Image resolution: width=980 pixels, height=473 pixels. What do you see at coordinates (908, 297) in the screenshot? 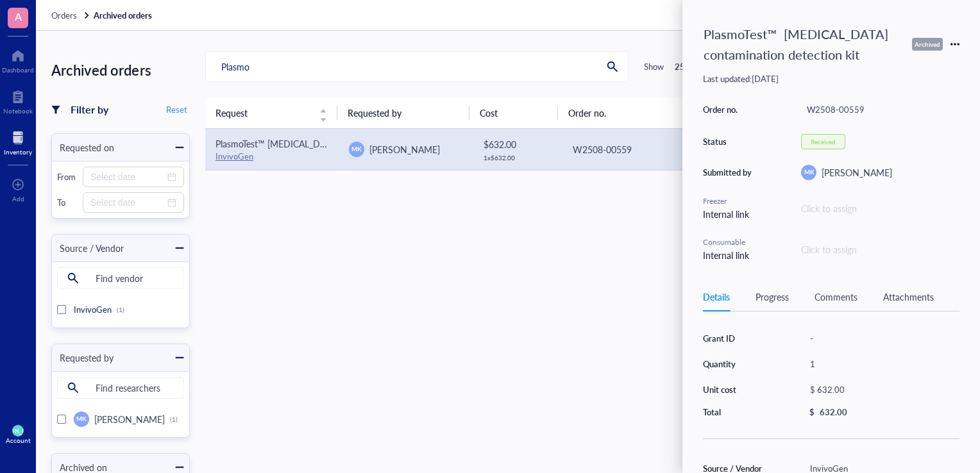
I see `div: Attachments` at bounding box center [908, 297].